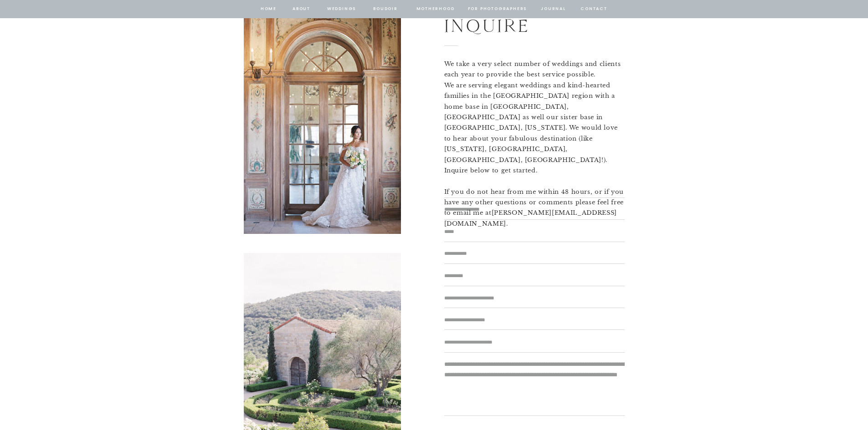 The width and height of the screenshot is (868, 430). What do you see at coordinates (594, 9) in the screenshot?
I see `nav: contact` at bounding box center [594, 9].